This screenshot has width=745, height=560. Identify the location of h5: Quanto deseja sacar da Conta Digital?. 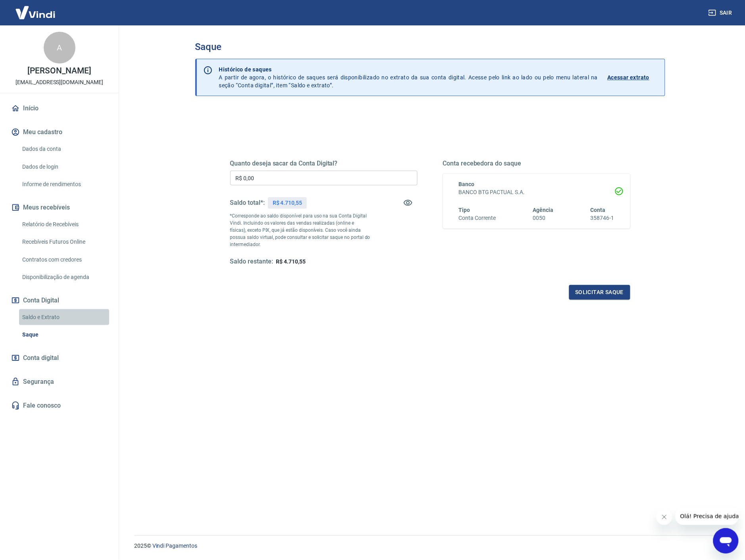
(324, 164).